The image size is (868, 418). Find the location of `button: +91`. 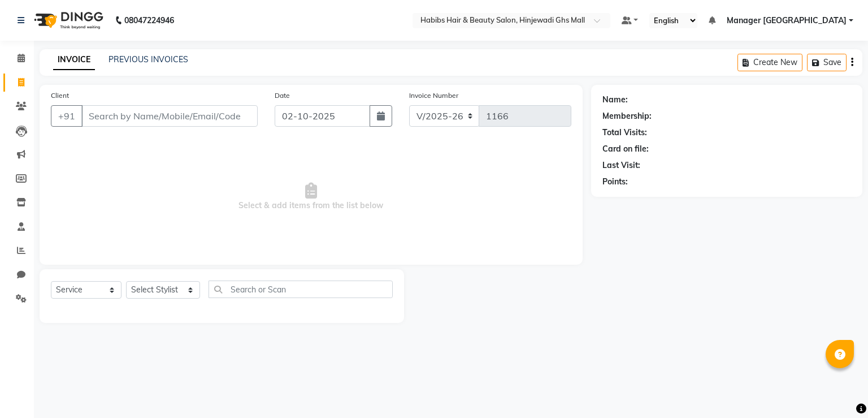

button: +91 is located at coordinates (67, 116).